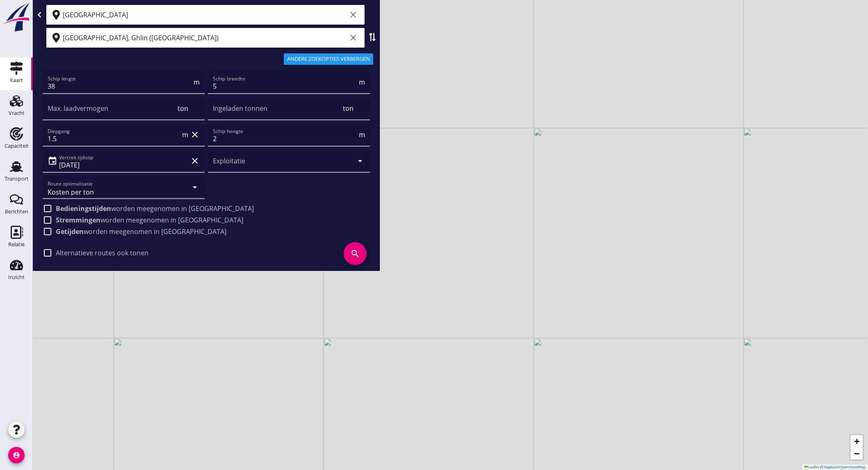  I want to click on div: Kaart, so click(16, 80).